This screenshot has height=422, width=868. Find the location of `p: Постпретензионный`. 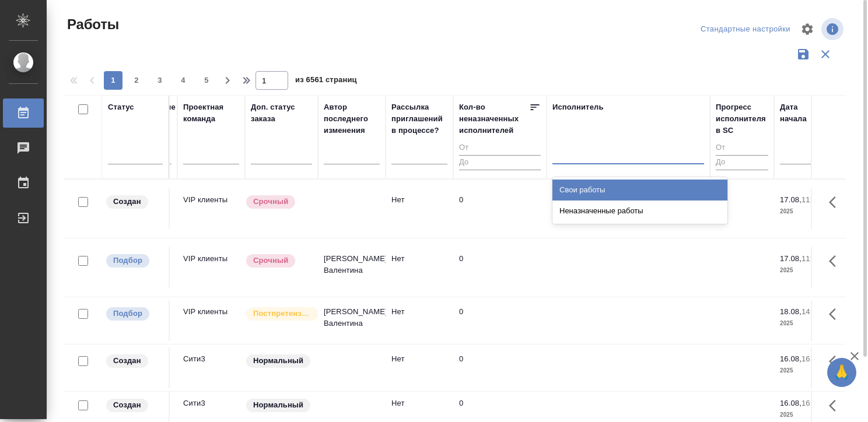

p: Постпретензионный is located at coordinates (282, 313).